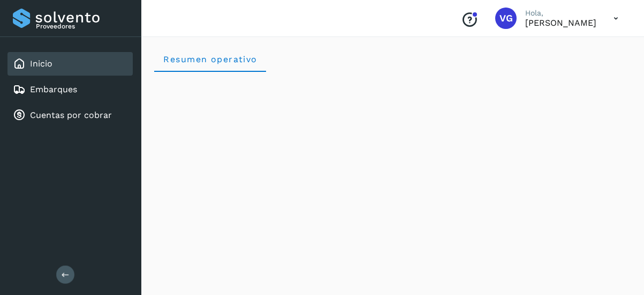 The width and height of the screenshot is (644, 295). I want to click on p: Hola,, so click(561, 13).